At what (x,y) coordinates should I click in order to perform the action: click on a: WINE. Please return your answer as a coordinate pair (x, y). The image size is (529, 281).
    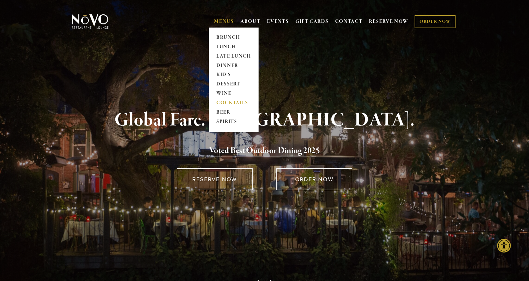
    Looking at the image, I should click on (234, 94).